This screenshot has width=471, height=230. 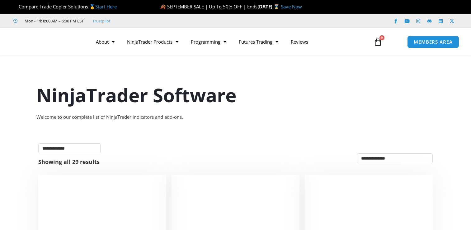 What do you see at coordinates (209, 42) in the screenshot?
I see `a: Programming` at bounding box center [209, 42].